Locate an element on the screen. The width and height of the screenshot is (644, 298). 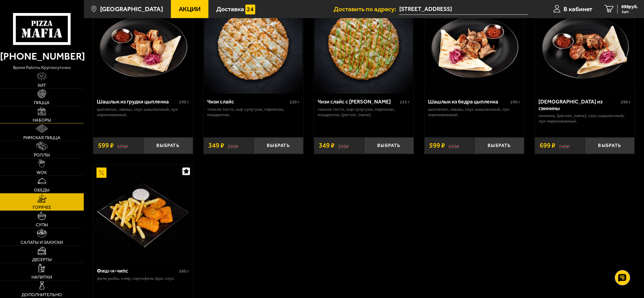
span: Салаты и закуски is located at coordinates (42, 242).